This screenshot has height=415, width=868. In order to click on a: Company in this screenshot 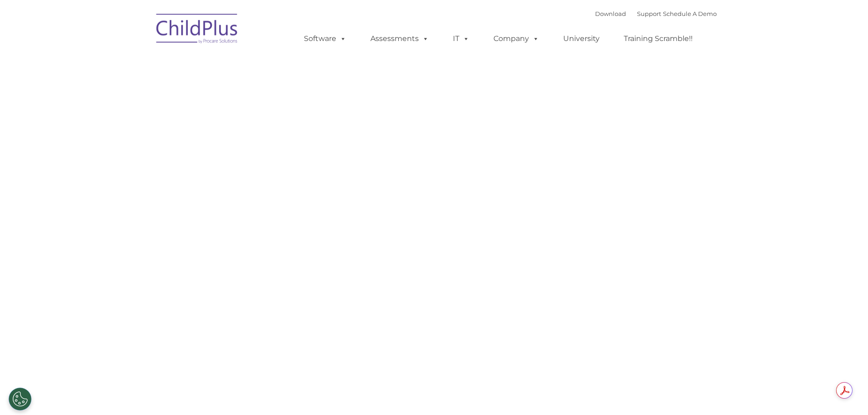, I will do `click(516, 38)`.